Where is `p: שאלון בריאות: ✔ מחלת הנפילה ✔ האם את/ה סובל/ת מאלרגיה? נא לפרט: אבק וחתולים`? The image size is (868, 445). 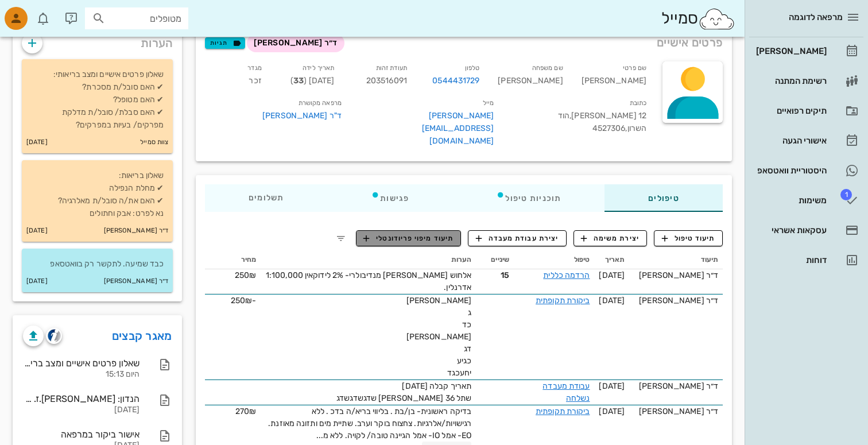 p: שאלון בריאות: ✔ מחלת הנפילה ✔ האם את/ה סובל/ת מאלרגיה? נא לפרט: אבק וחתולים is located at coordinates (97, 195).